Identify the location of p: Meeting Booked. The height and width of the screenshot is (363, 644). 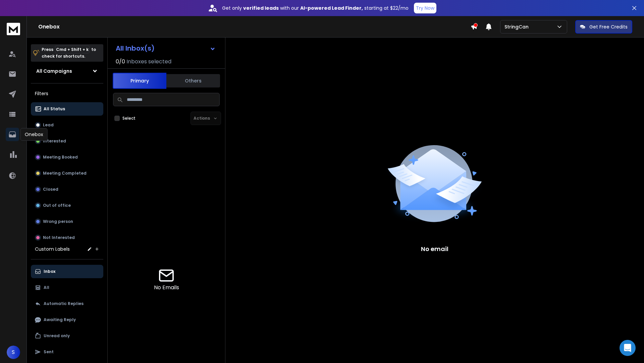
(60, 157).